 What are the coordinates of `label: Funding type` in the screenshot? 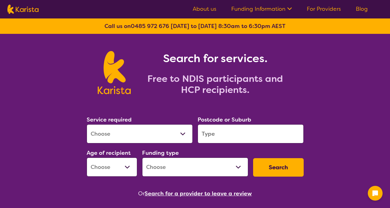 It's located at (160, 153).